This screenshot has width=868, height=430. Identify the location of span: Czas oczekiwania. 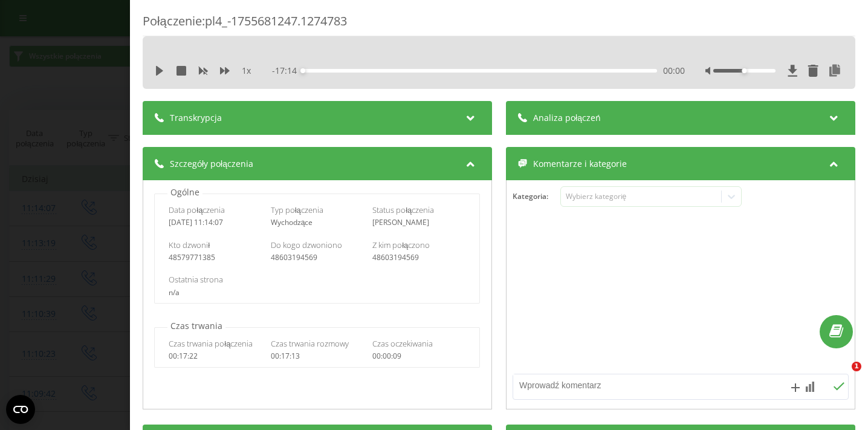
(403, 344).